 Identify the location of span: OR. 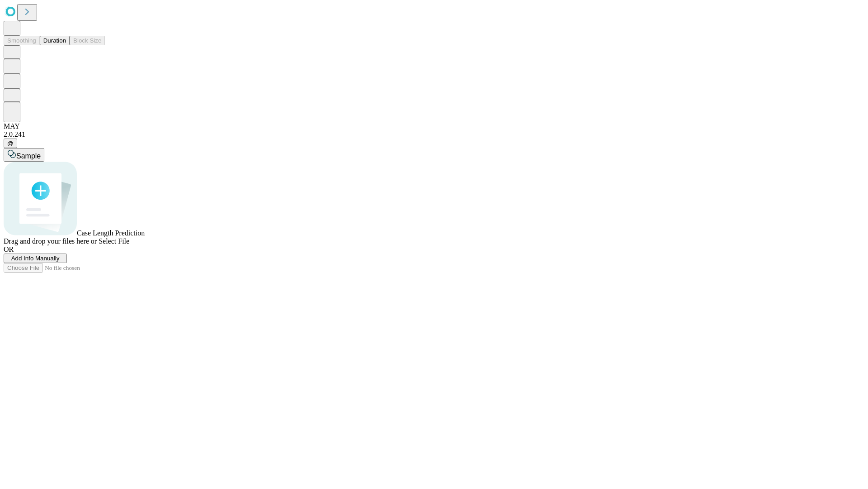
(9, 249).